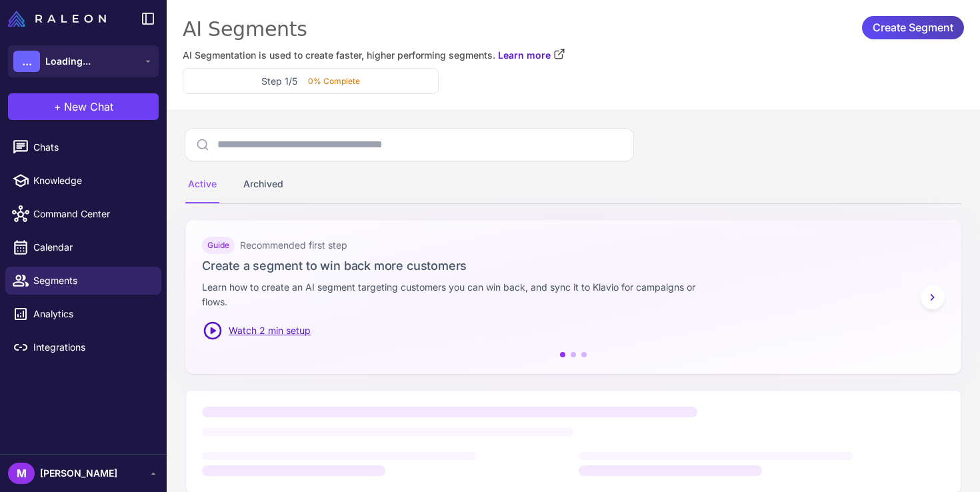  I want to click on span: Knowledge, so click(92, 180).